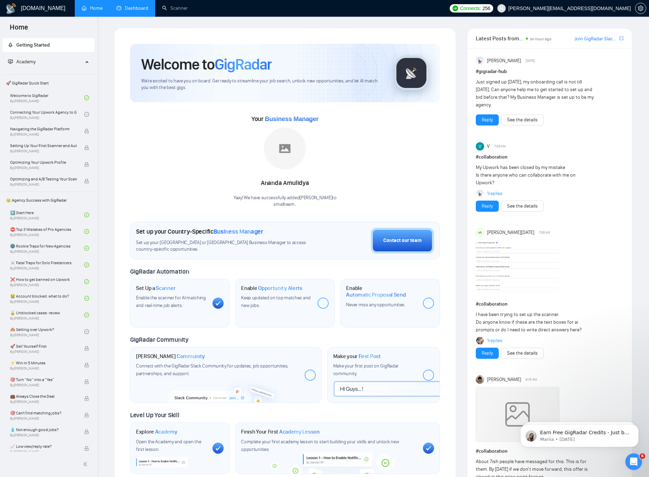  Describe the element at coordinates (641, 8) in the screenshot. I see `button: setting` at that location.